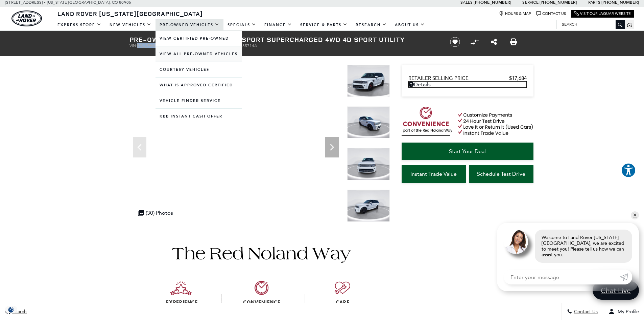 This screenshot has width=644, height=320. Describe the element at coordinates (467, 78) in the screenshot. I see `a: Retailer Selling Price $17,684` at that location.